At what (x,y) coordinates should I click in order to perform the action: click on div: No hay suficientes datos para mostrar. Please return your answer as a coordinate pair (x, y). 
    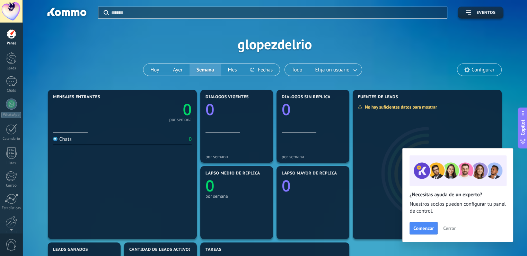
    Looking at the image, I should click on (399, 107).